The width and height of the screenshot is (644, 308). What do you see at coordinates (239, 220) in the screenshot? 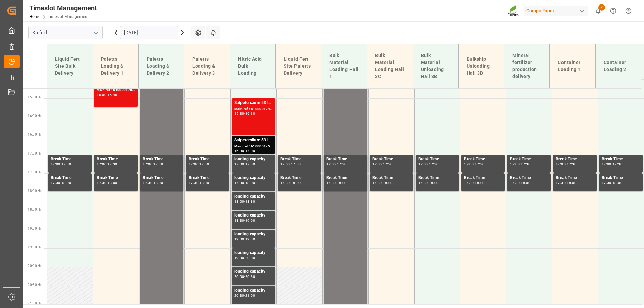
I see `div: 18:30` at bounding box center [239, 220].